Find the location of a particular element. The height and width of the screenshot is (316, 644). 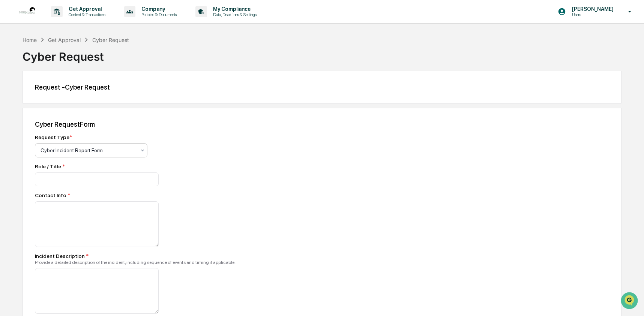

span: Pylon is located at coordinates (83, 130).